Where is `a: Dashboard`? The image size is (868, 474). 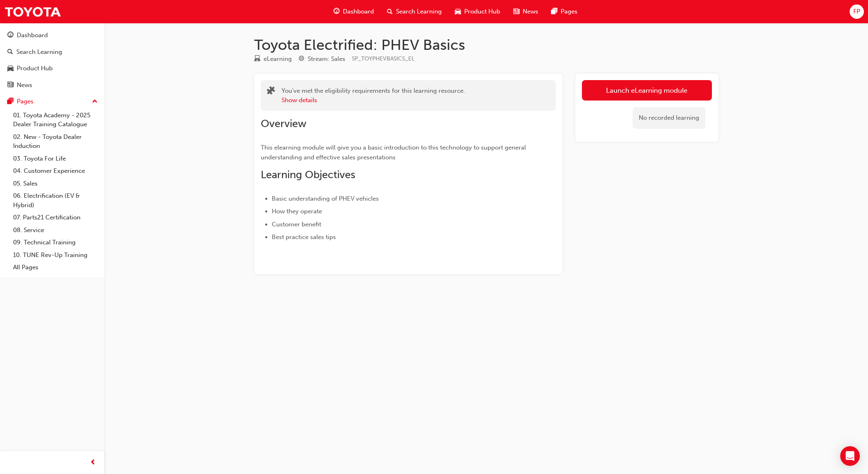 a: Dashboard is located at coordinates (52, 36).